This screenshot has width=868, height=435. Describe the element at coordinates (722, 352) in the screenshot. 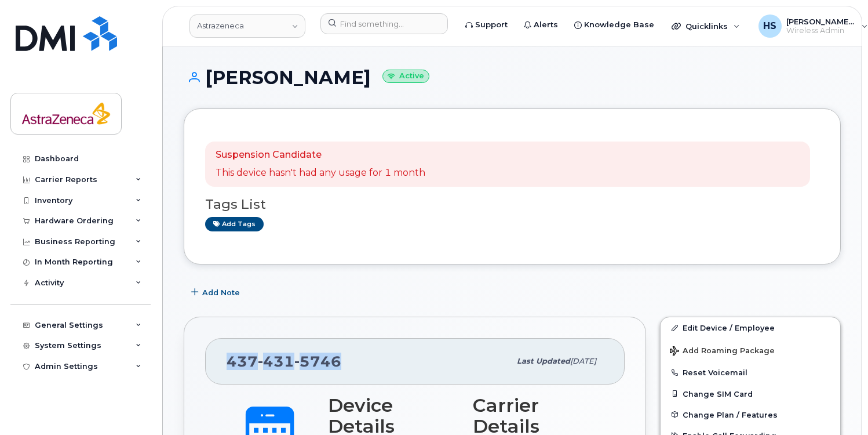

I see `span: Add Roaming Package` at that location.